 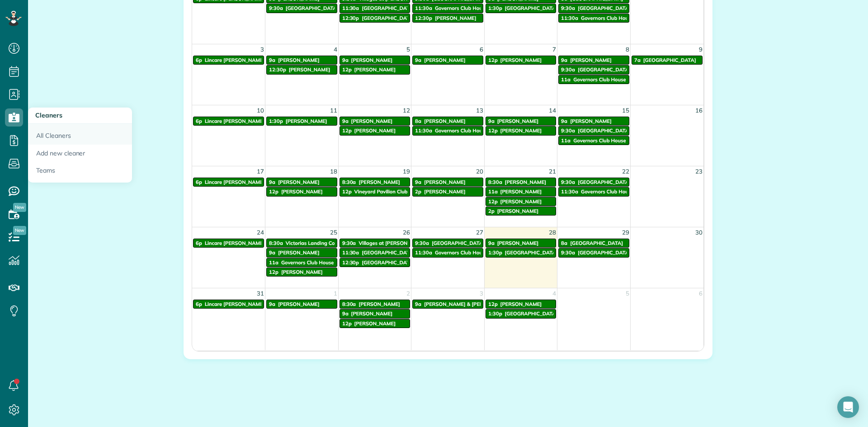 I want to click on span: 22, so click(x=626, y=171).